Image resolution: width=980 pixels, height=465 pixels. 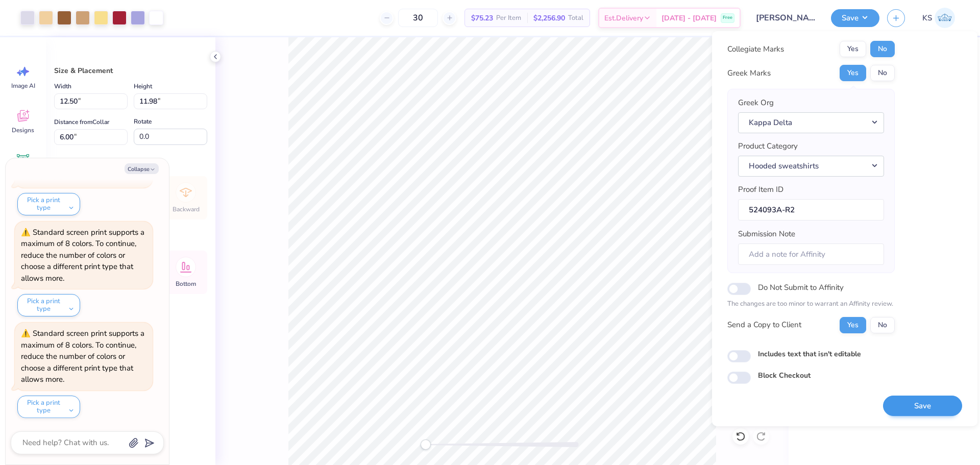 I want to click on div: Send a Copy to Client, so click(x=764, y=325).